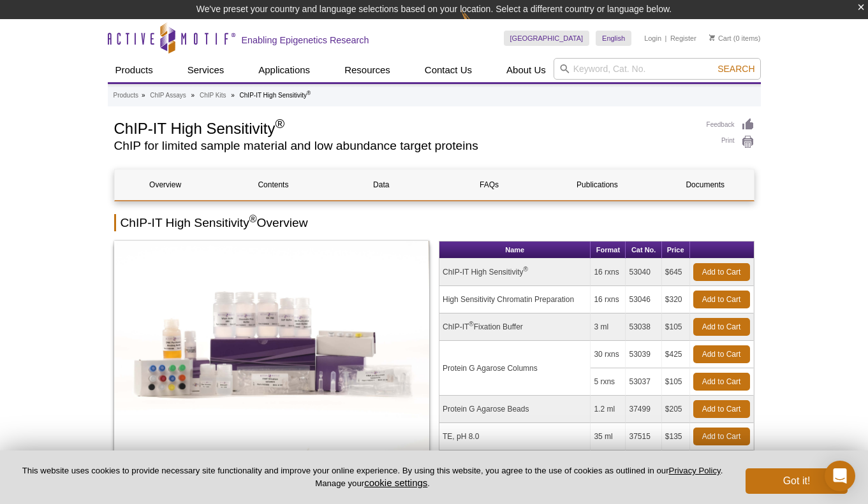 Image resolution: width=868 pixels, height=504 pixels. I want to click on button: Search, so click(736, 69).